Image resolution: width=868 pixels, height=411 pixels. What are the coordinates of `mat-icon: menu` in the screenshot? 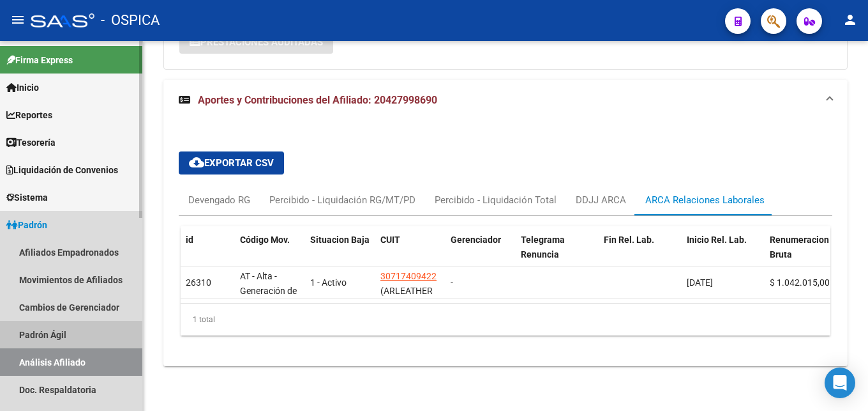 It's located at (18, 19).